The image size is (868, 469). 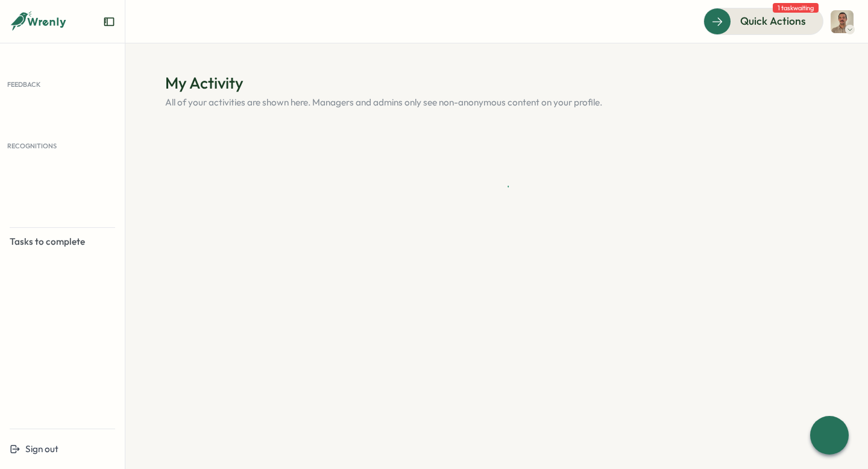 What do you see at coordinates (763, 21) in the screenshot?
I see `button: Quick Actions` at bounding box center [763, 21].